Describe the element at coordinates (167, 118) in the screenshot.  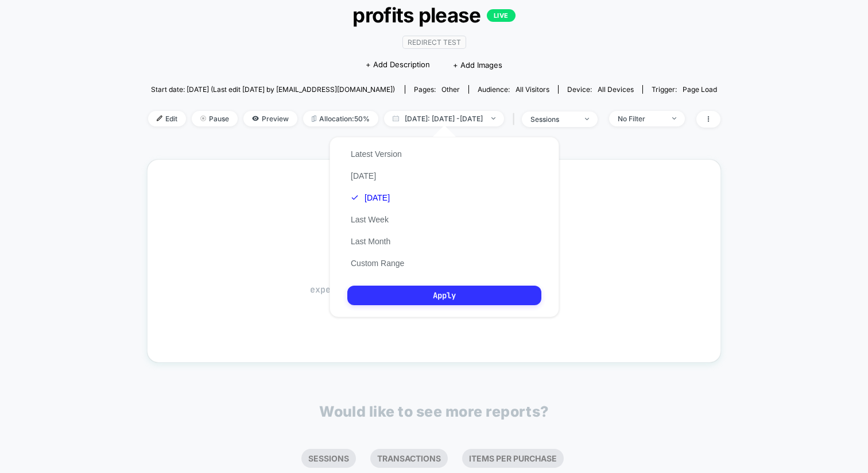
I see `span: Edit` at that location.